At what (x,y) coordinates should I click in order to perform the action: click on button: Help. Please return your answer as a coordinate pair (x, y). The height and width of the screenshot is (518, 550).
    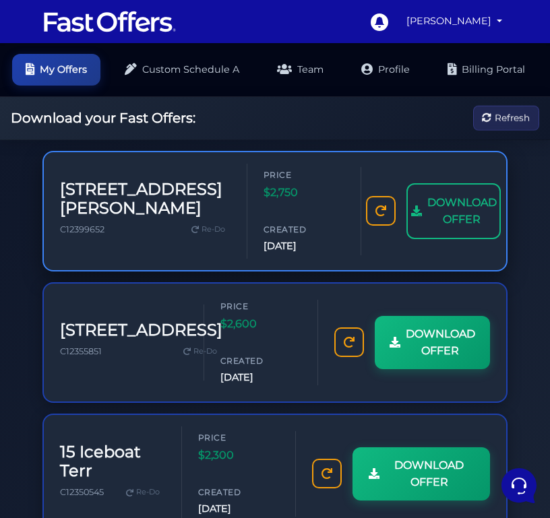
    Looking at the image, I should click on (217, 410).